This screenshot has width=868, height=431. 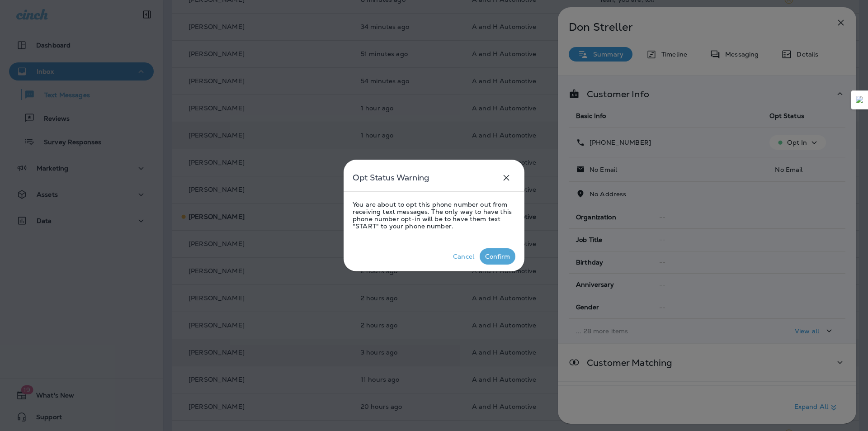 I want to click on button: Cancel, so click(x=463, y=257).